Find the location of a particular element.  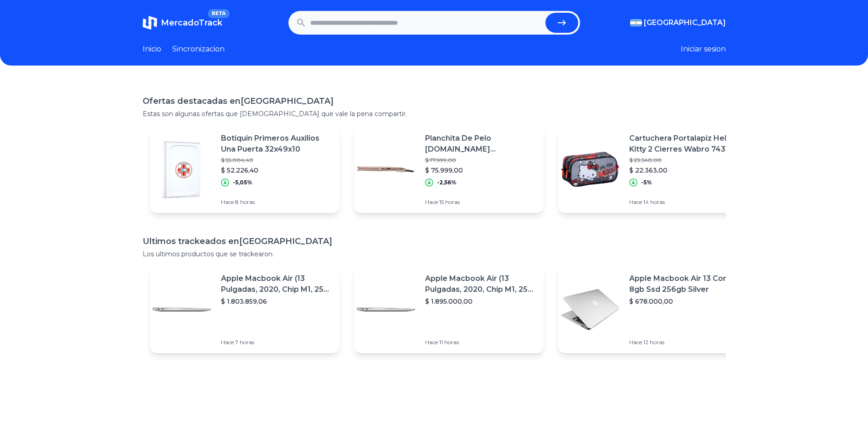

a: Sincronizacion is located at coordinates (198, 49).